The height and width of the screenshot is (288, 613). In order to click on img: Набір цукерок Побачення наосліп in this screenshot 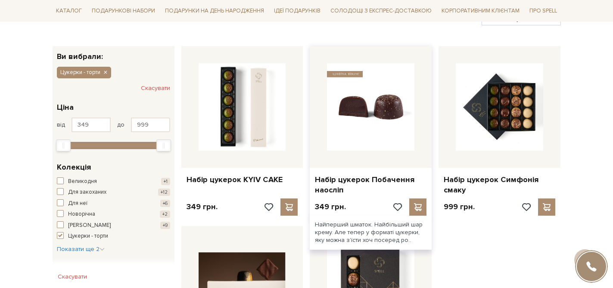, I will do `click(371, 107)`.